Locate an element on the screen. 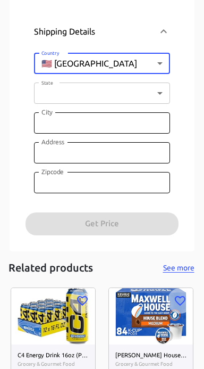 This screenshot has height=369, width=204. label: Address is located at coordinates (53, 142).